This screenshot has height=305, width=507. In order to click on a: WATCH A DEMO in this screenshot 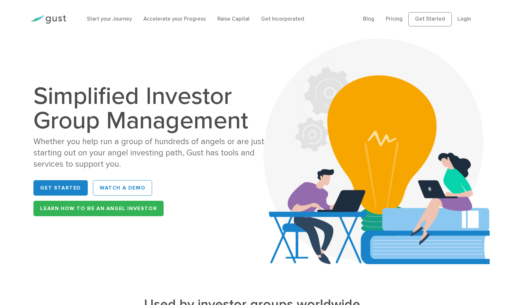, I will do `click(123, 188)`.